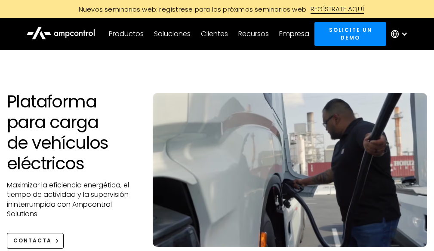 This screenshot has height=251, width=434. Describe the element at coordinates (35, 241) in the screenshot. I see `a: CONTACTA` at that location.